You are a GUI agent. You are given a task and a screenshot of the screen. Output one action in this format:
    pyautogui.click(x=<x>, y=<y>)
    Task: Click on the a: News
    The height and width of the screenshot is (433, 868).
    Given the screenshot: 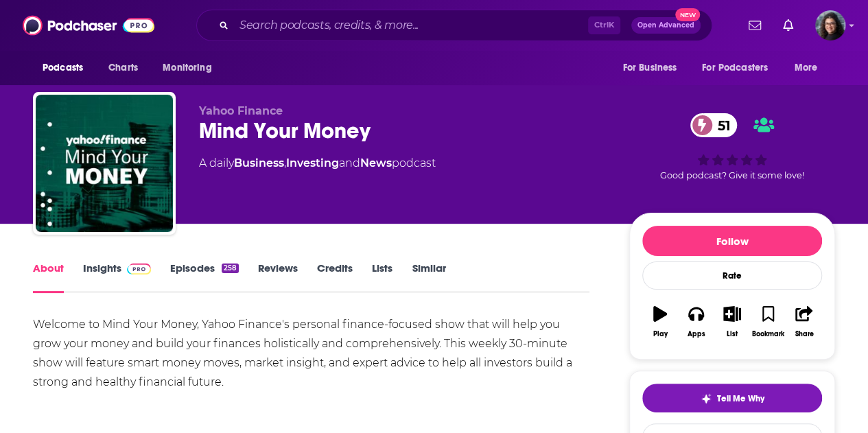 What is the action you would take?
    pyautogui.click(x=376, y=162)
    